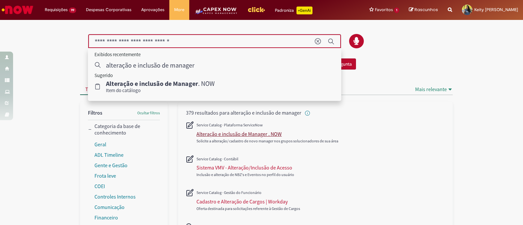 This screenshot has width=523, height=225. Describe the element at coordinates (216, 13) in the screenshot. I see `img: CapexLogo5.png` at that location.